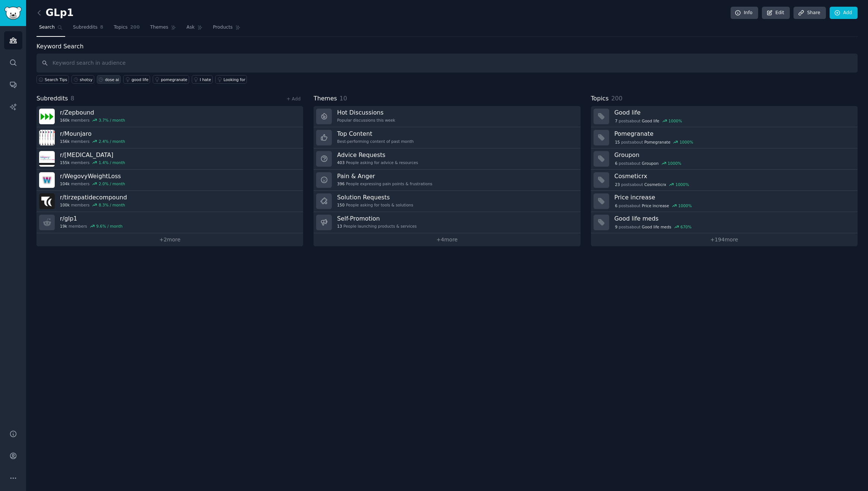 The height and width of the screenshot is (491, 868). I want to click on a: r/Mounjaro156kmembers2.4% / month, so click(170, 138).